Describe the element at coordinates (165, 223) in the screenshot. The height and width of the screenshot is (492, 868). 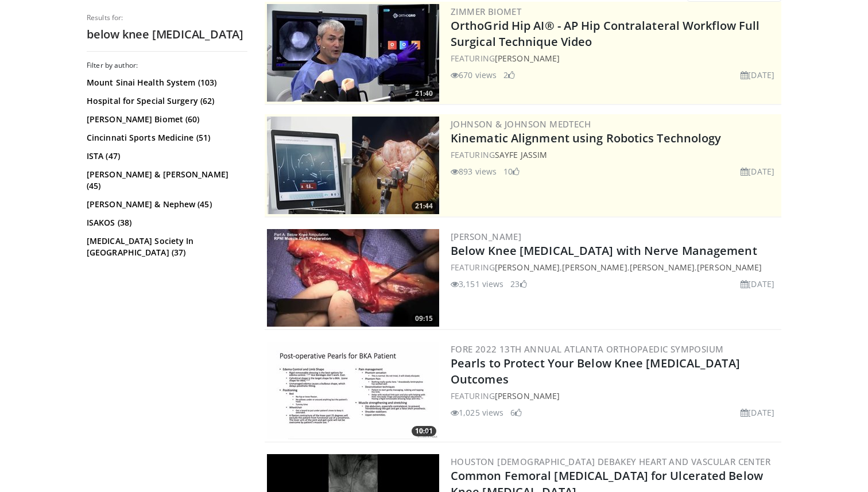
I see `a: ISAKOS (38)` at that location.